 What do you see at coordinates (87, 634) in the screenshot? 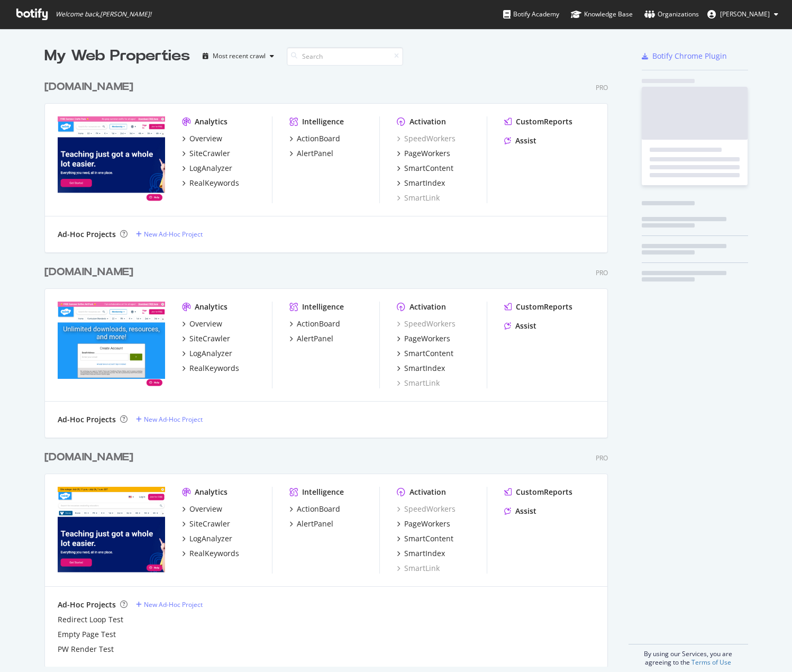
I see `div: Empty Page Test` at bounding box center [87, 634].